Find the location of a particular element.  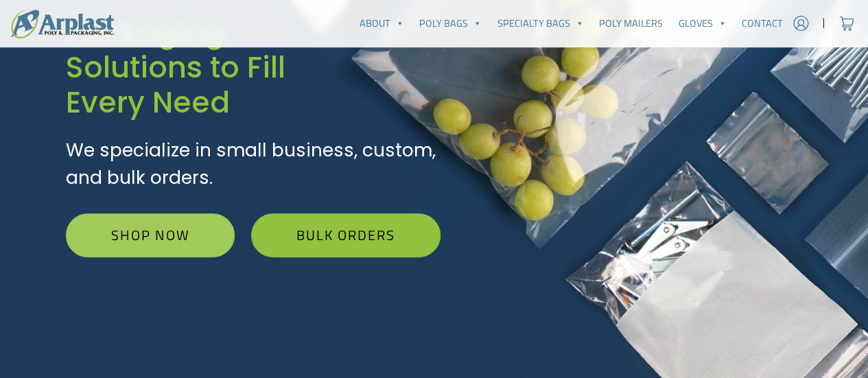

a: Gloves is located at coordinates (702, 23).